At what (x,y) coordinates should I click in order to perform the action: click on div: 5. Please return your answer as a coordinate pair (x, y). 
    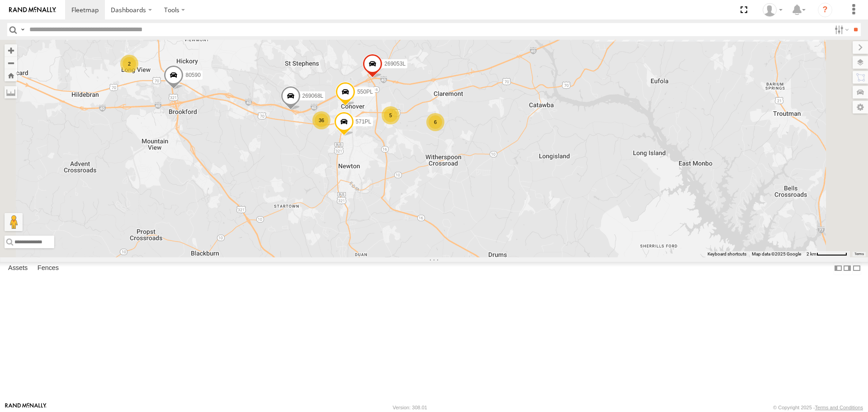
    Looking at the image, I should click on (391, 116).